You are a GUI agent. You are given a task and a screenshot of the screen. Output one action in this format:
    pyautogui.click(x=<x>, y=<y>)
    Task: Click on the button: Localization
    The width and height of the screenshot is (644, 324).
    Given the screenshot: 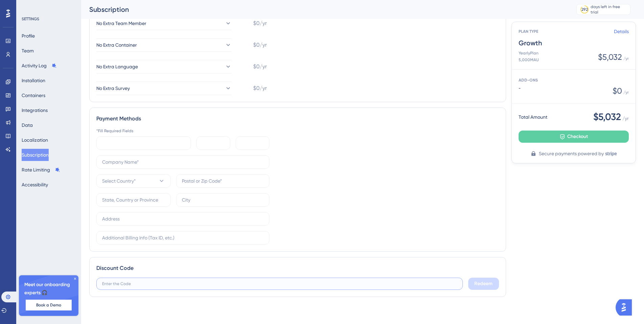 What is the action you would take?
    pyautogui.click(x=35, y=140)
    